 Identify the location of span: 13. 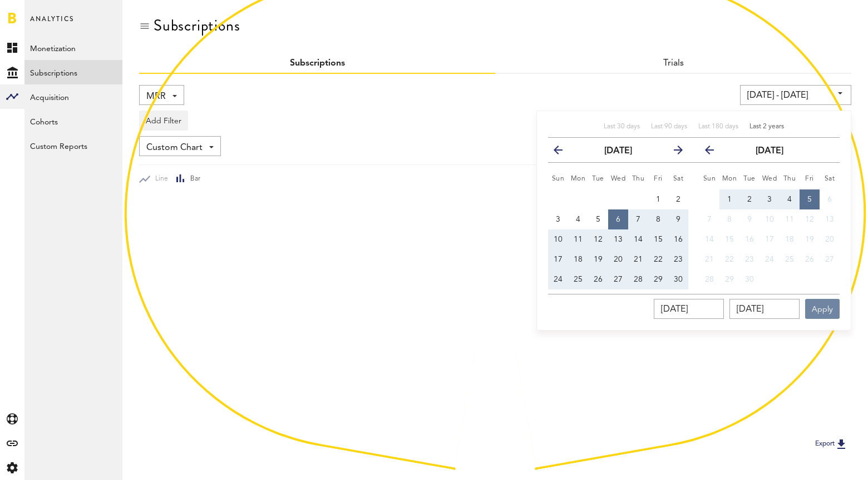
(829, 220).